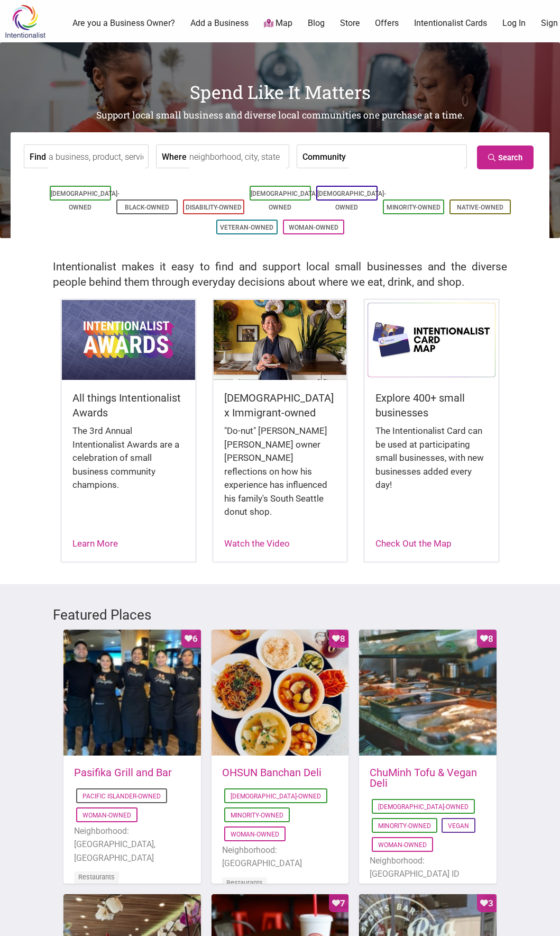  Describe the element at coordinates (272, 772) in the screenshot. I see `a: OHSUN Banchan Deli` at that location.